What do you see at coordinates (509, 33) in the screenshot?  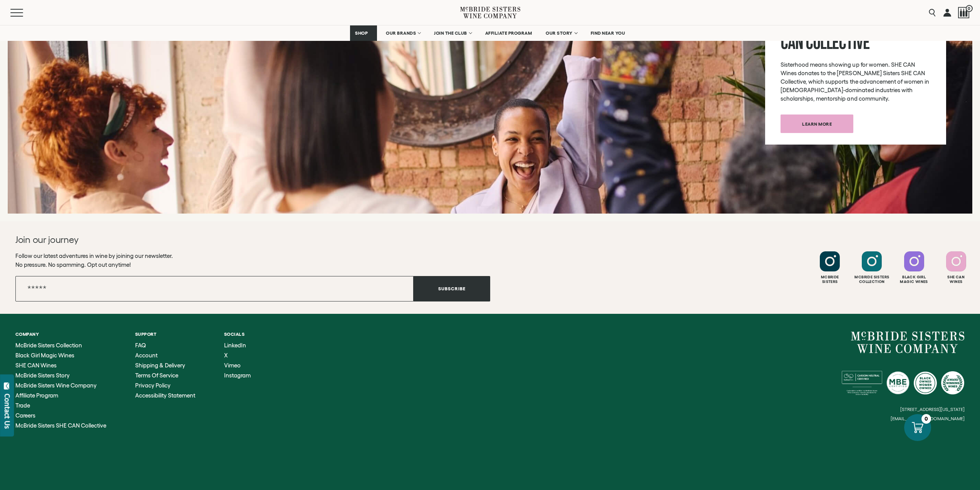 I see `a: AFFILIATE PROGRAM` at bounding box center [509, 33].